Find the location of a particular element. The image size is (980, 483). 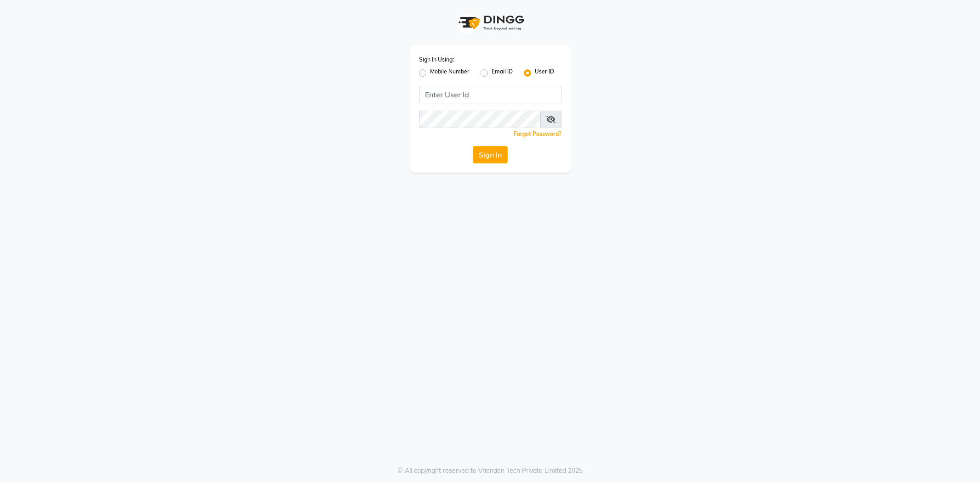

button: Sign In is located at coordinates (490, 155).